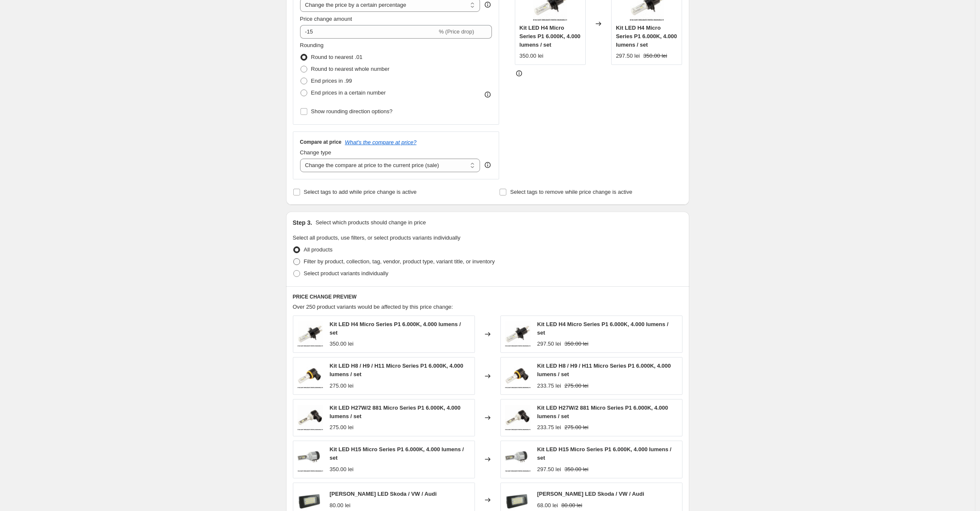  What do you see at coordinates (547, 506) in the screenshot?
I see `div: 68.00 lei` at bounding box center [547, 506].